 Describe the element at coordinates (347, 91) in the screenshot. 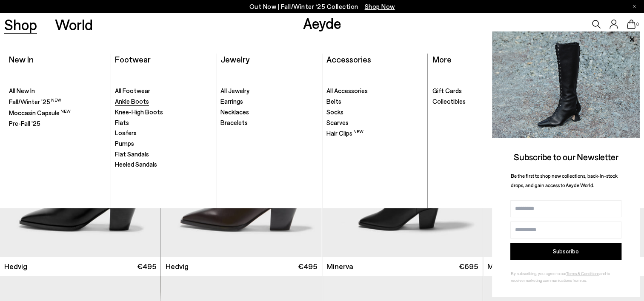

I see `span: All Accessories` at that location.